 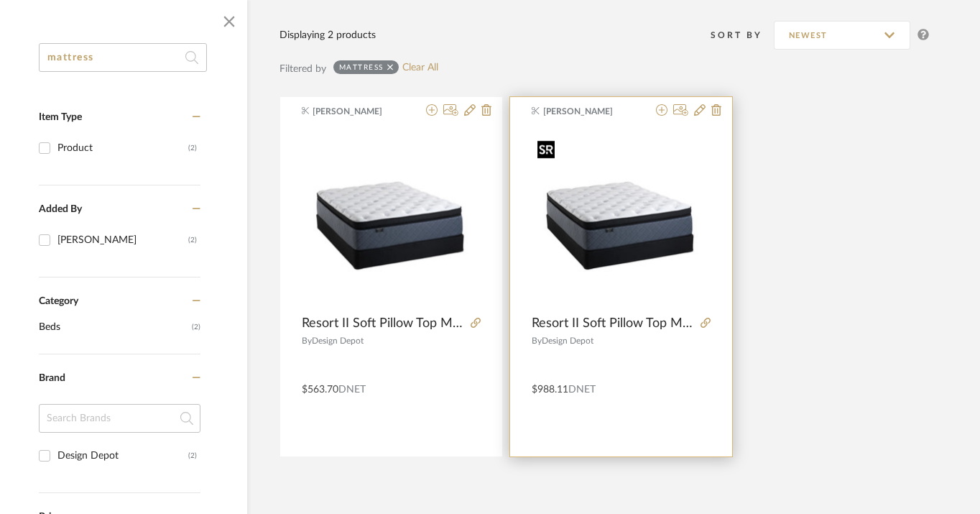 What do you see at coordinates (60, 117) in the screenshot?
I see `span: Item Type` at bounding box center [60, 117].